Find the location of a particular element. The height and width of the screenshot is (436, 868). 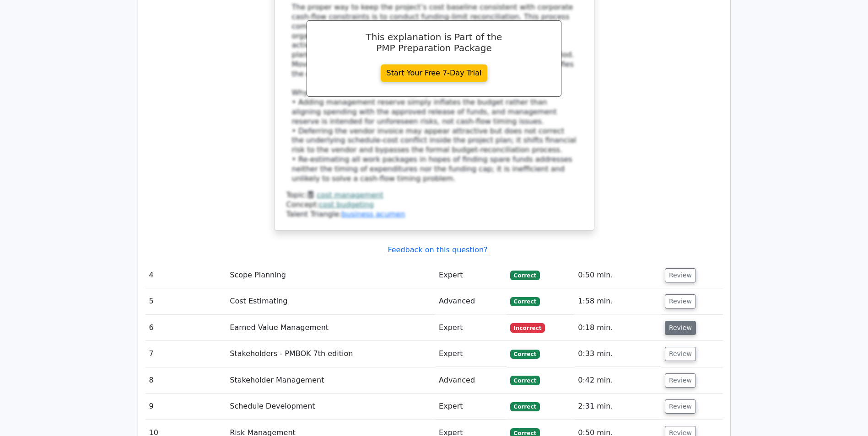

td: 0:18 min. is located at coordinates (617, 328).